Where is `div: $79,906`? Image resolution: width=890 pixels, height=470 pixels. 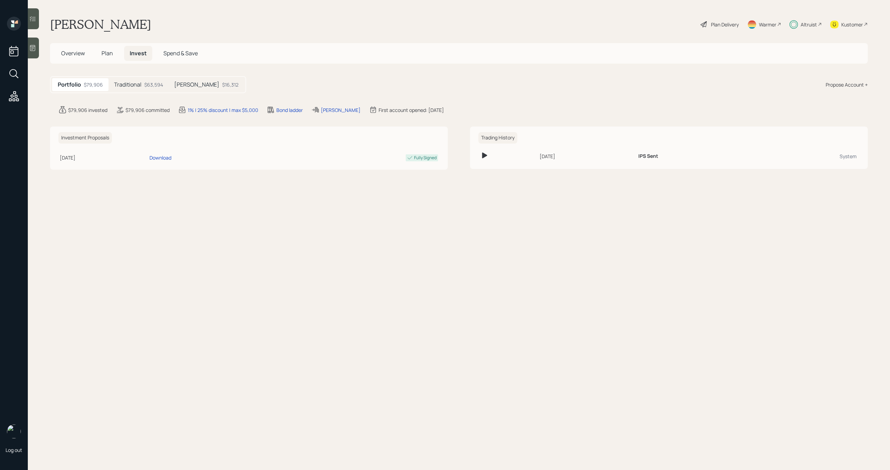
div: $79,906 is located at coordinates (93, 84).